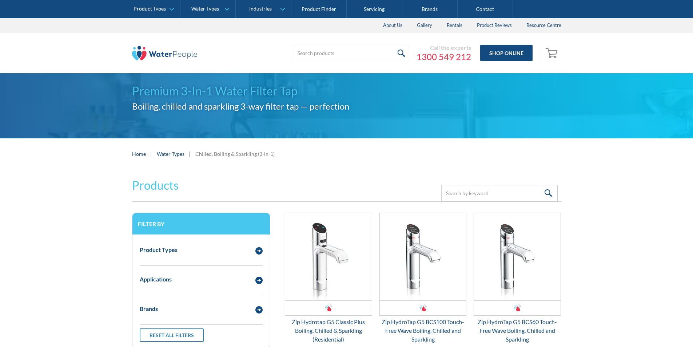 The height and width of the screenshot is (347, 693). What do you see at coordinates (506, 53) in the screenshot?
I see `a: Shop Online` at bounding box center [506, 53].